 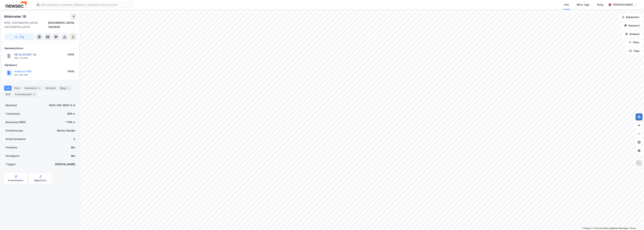 What do you see at coordinates (70, 122) in the screenshot?
I see `div: 1 159 ㎡` at bounding box center [70, 122].